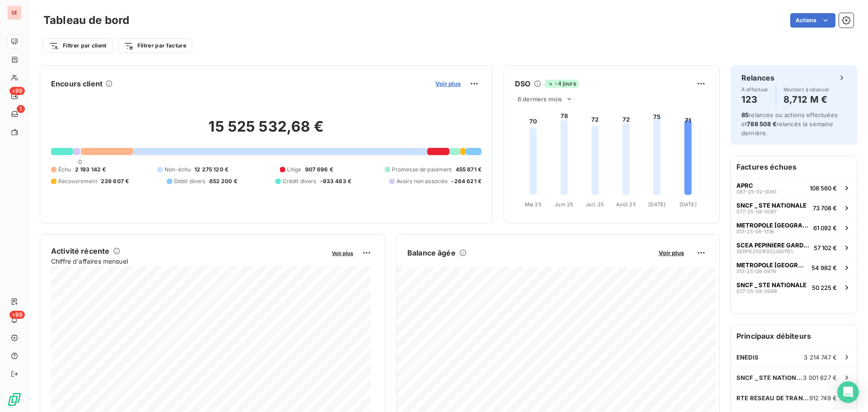 The width and height of the screenshot is (868, 412). Describe the element at coordinates (423, 182) in the screenshot. I see `span: Avoirs non associés` at that location.